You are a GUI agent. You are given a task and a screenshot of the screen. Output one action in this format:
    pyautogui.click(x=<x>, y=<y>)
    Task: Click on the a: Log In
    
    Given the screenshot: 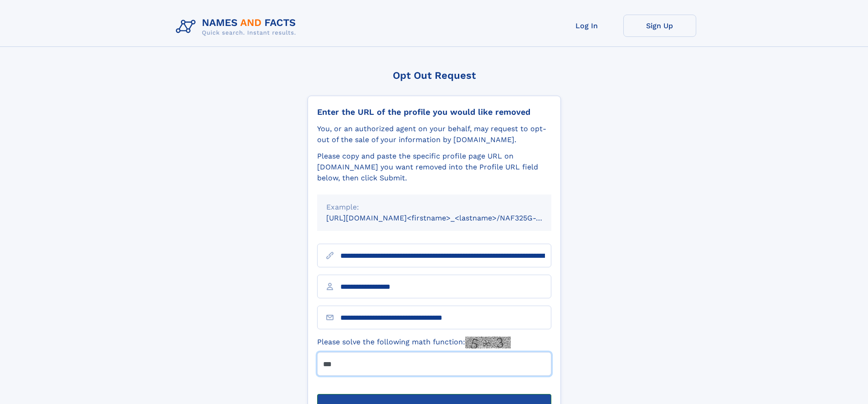 What is the action you would take?
    pyautogui.click(x=587, y=26)
    